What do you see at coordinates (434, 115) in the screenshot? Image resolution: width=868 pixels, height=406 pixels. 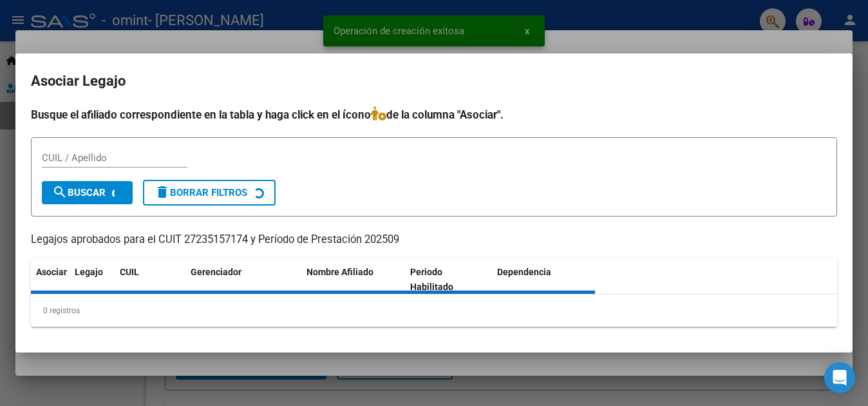 I see `h4: Busque el afiliado correspondiente en la tabla y haga click en el ícono de la columna "Asociar".` at bounding box center [434, 115].